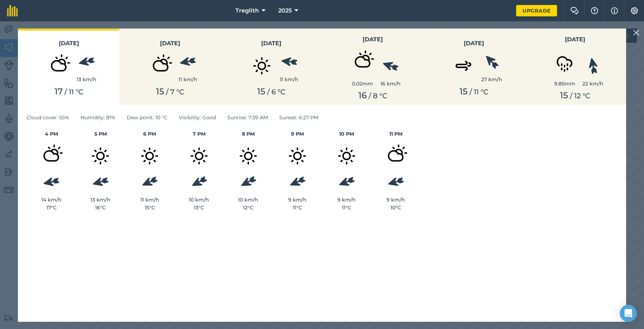 The width and height of the screenshot is (644, 329). What do you see at coordinates (634, 11) in the screenshot?
I see `img: A cog icon` at bounding box center [634, 11].